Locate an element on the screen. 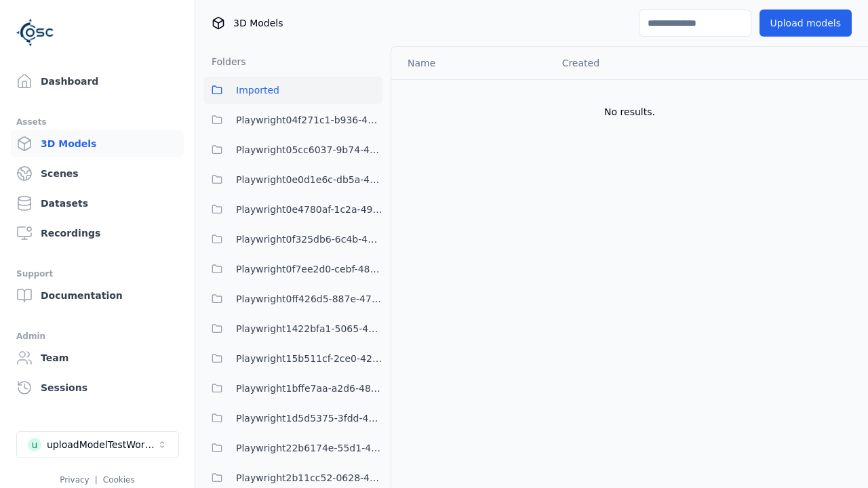 Image resolution: width=868 pixels, height=488 pixels. span: Playwright1bffe7aa-a2d6-48ff-926d-a47ed35bd152 is located at coordinates (309, 389).